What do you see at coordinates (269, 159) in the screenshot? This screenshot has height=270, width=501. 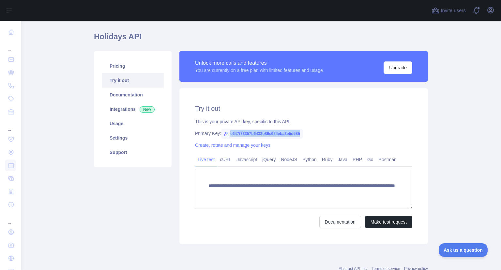 I see `a: jQuery` at bounding box center [269, 159].